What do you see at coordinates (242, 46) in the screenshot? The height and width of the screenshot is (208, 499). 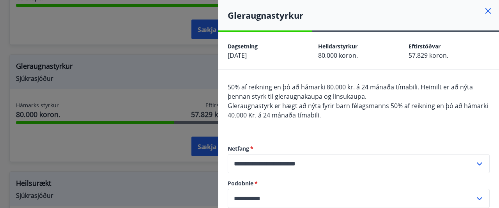 I see `font: Dagsetning` at bounding box center [242, 46].